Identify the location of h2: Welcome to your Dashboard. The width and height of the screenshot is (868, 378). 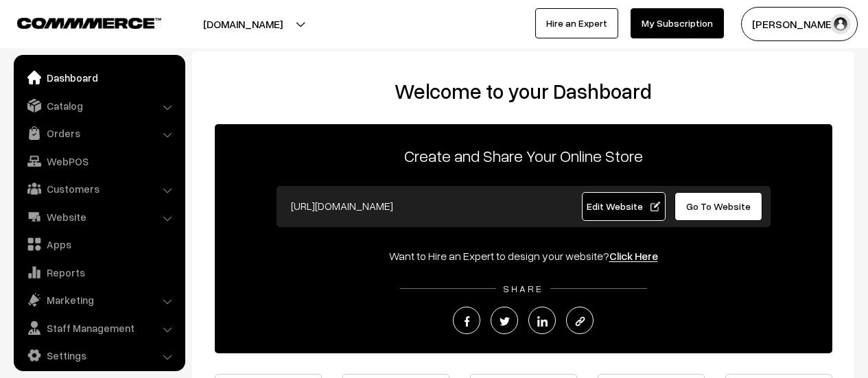
(523, 91).